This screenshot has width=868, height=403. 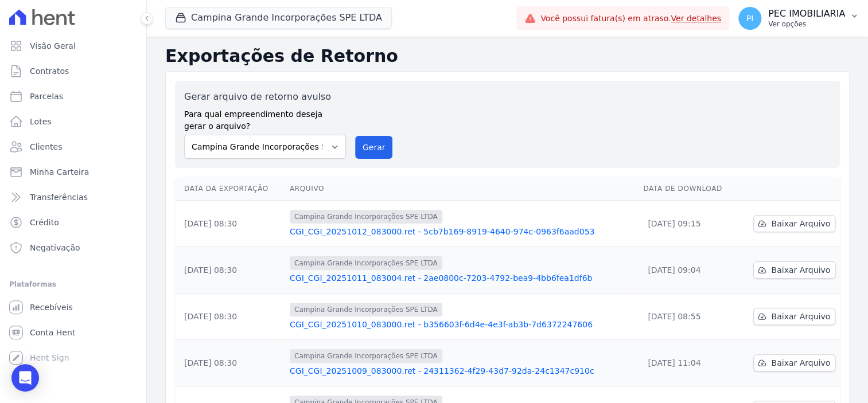 I want to click on label: Gerar arquivo de retorno avulso, so click(x=265, y=97).